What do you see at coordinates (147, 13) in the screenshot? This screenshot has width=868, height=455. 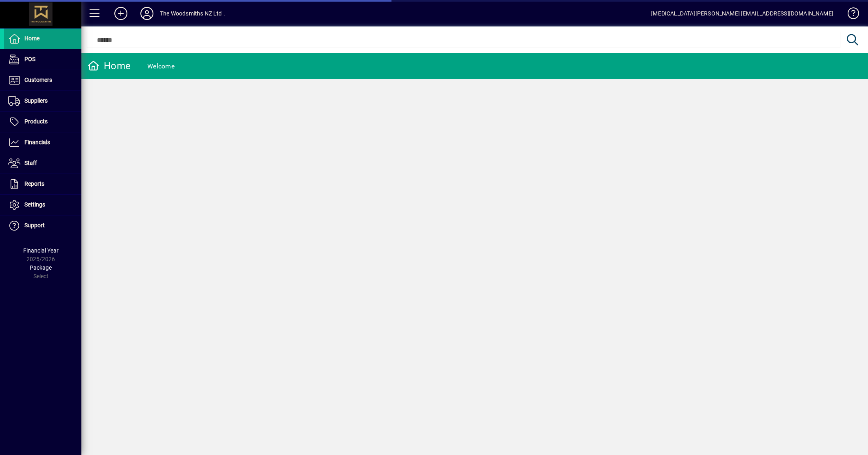 I see `button: Profile` at bounding box center [147, 13].